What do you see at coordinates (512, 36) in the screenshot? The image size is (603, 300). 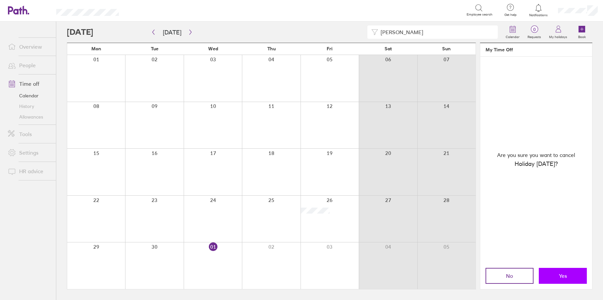 I see `label: Calendar` at bounding box center [512, 36].